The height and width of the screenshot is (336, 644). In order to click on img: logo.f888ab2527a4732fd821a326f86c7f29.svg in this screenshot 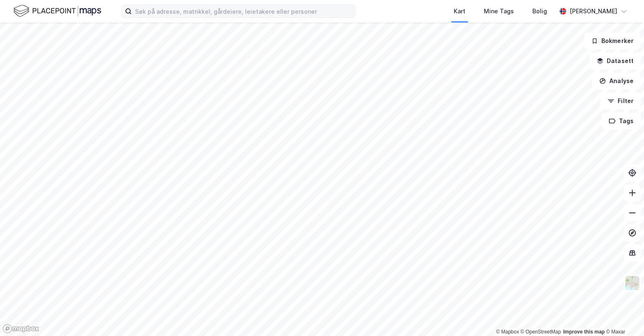, I will do `click(57, 11)`.